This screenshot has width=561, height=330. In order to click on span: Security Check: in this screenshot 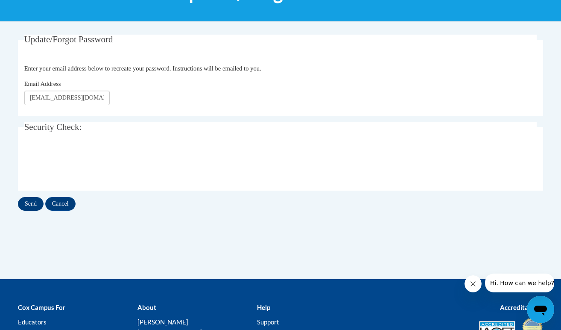, I will do `click(53, 127)`.